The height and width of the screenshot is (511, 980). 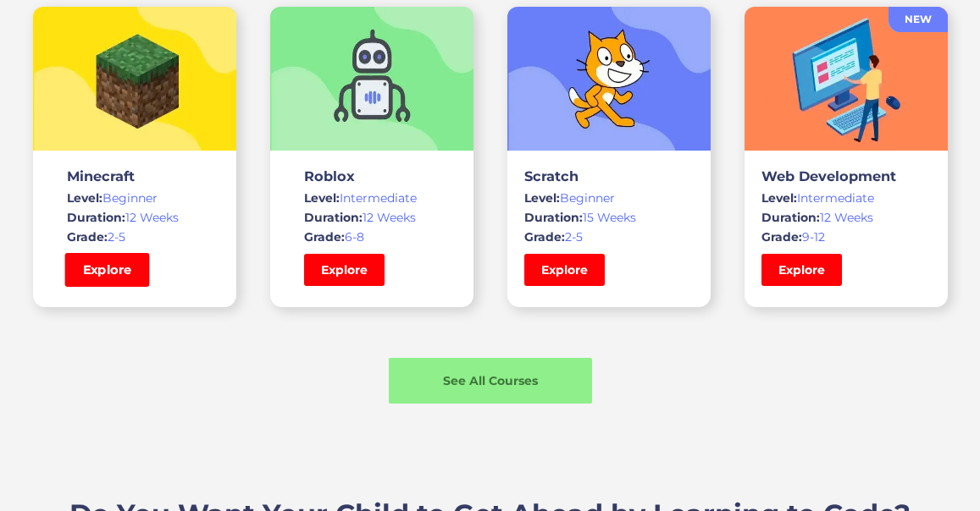 I want to click on span: Grade, so click(x=322, y=237).